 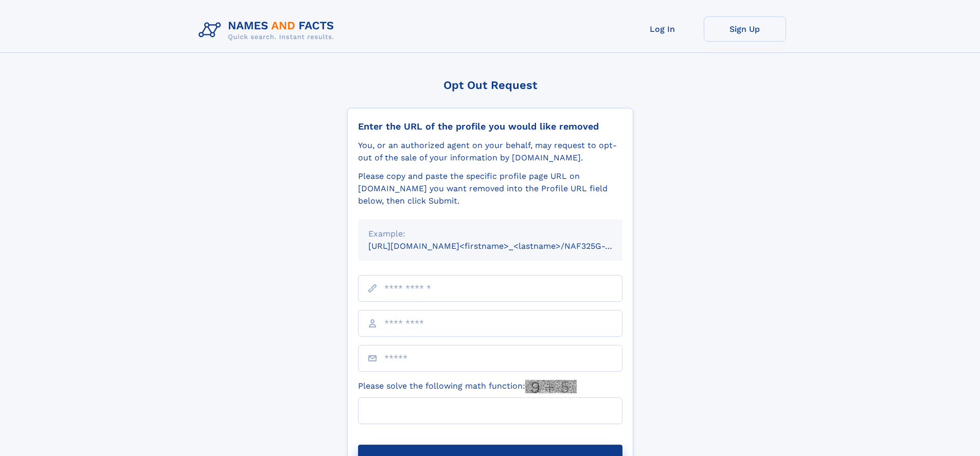 I want to click on div: Opt Out Request, so click(x=490, y=85).